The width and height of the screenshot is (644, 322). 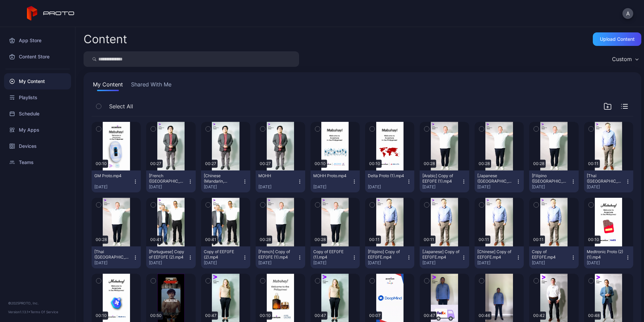 I want to click on a: My Content, so click(x=37, y=81).